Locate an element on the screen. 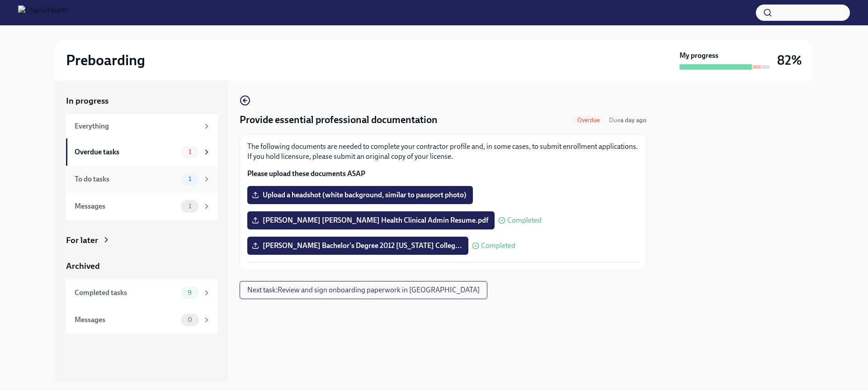 The height and width of the screenshot is (391, 868). span: Overdue is located at coordinates (589, 120).